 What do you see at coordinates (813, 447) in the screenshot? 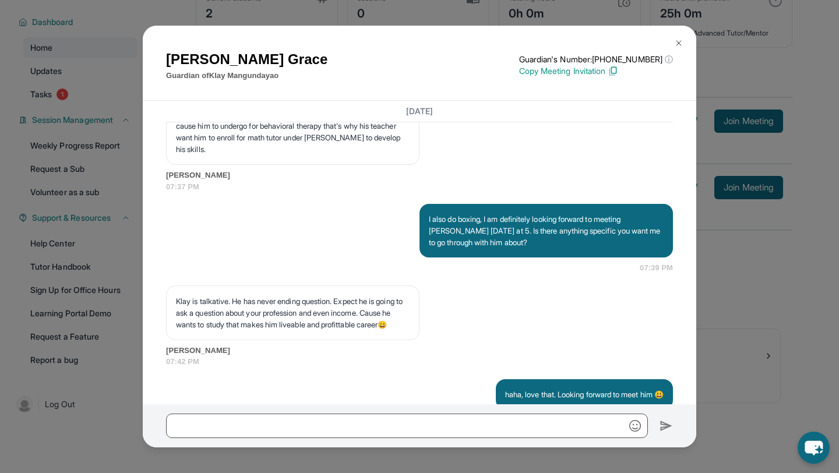
I see `button: chat-button` at bounding box center [813, 447].